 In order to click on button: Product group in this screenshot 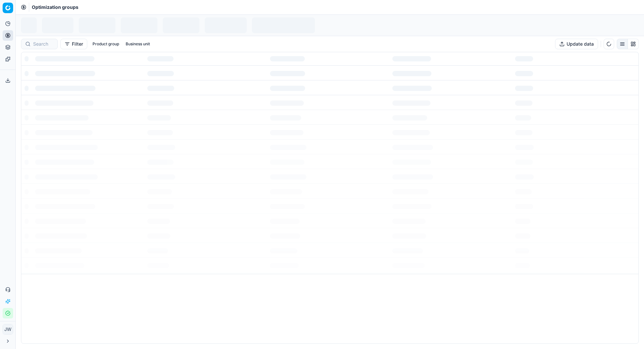, I will do `click(106, 44)`.